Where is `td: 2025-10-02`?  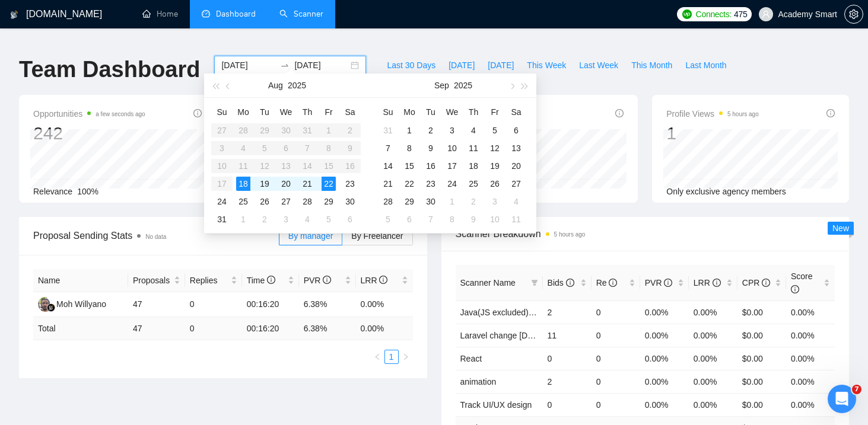 td: 2025-10-02 is located at coordinates (473, 202).